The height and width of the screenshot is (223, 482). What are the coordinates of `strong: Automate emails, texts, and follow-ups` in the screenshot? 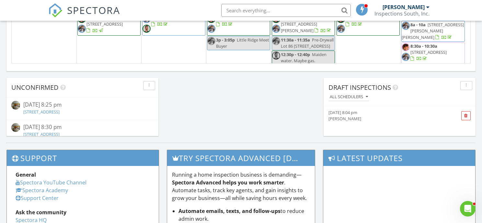 It's located at (229, 211).